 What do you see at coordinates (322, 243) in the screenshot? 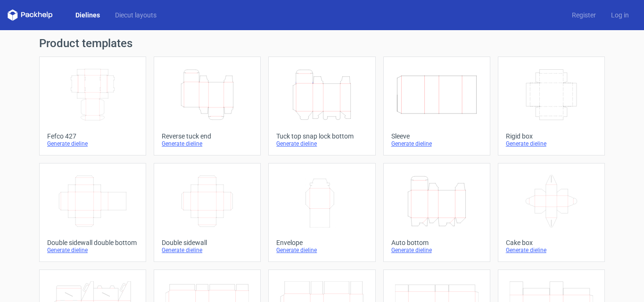
I see `div: Envelope` at bounding box center [322, 243].